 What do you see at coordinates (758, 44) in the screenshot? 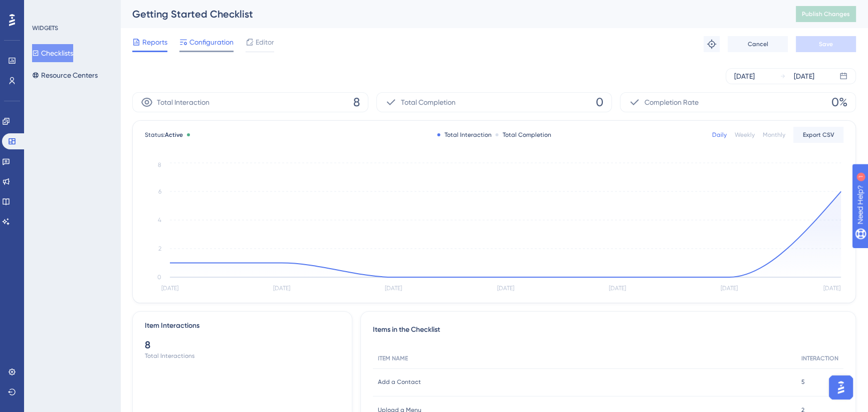
I see `button: Cancel` at bounding box center [758, 44].